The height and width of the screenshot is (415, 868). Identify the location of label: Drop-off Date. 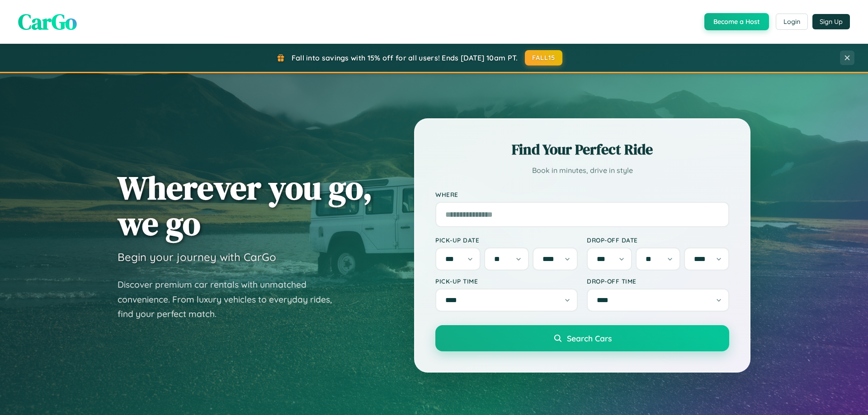
(658, 240).